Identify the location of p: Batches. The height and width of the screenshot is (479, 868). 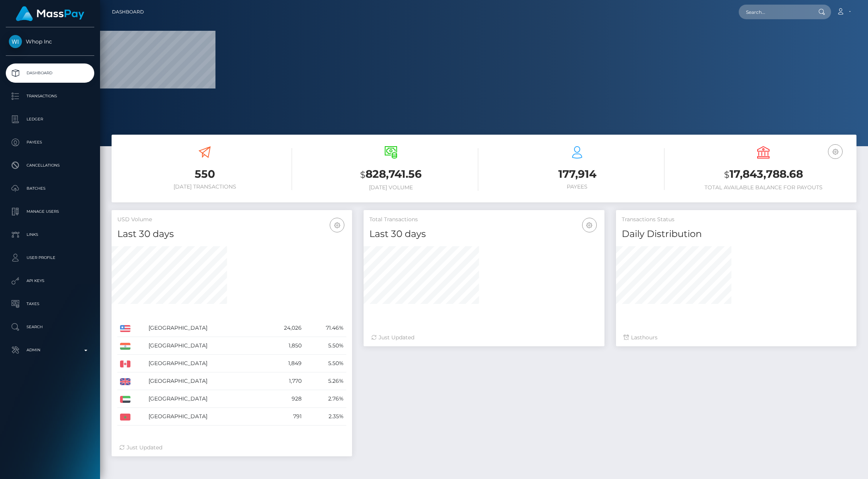
(50, 188).